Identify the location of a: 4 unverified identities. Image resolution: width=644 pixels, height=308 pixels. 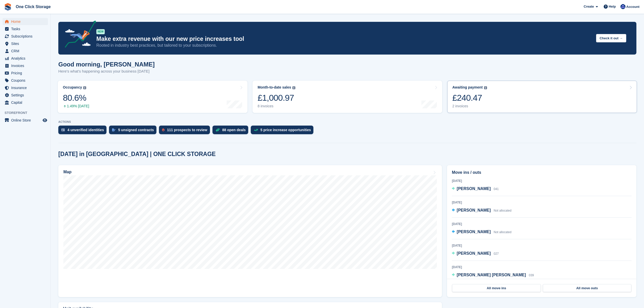
(84, 131).